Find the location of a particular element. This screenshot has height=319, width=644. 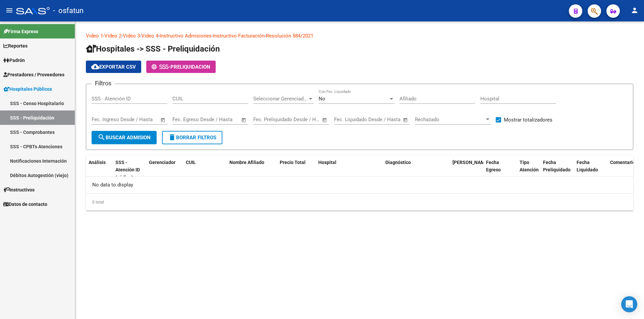

span: Fecha Liquidado is located at coordinates (587, 166).